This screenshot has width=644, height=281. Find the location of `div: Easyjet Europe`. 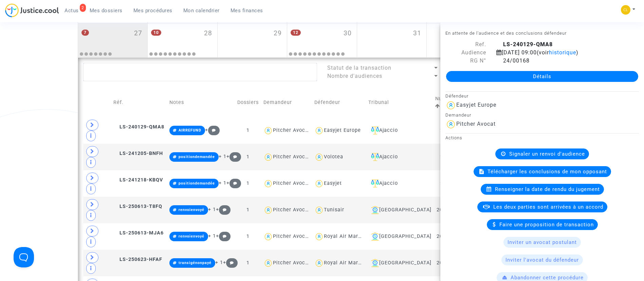

div: Easyjet Europe is located at coordinates (342, 130).